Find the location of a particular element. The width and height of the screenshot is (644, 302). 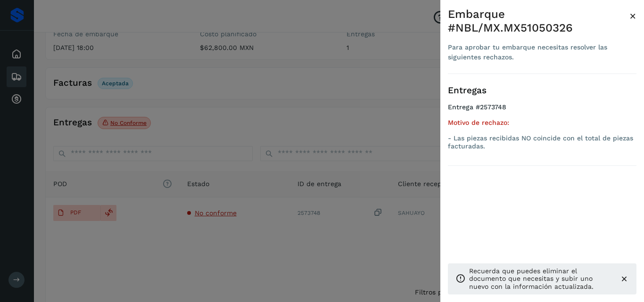

h4: Entrega #2573748 is located at coordinates (542, 111).